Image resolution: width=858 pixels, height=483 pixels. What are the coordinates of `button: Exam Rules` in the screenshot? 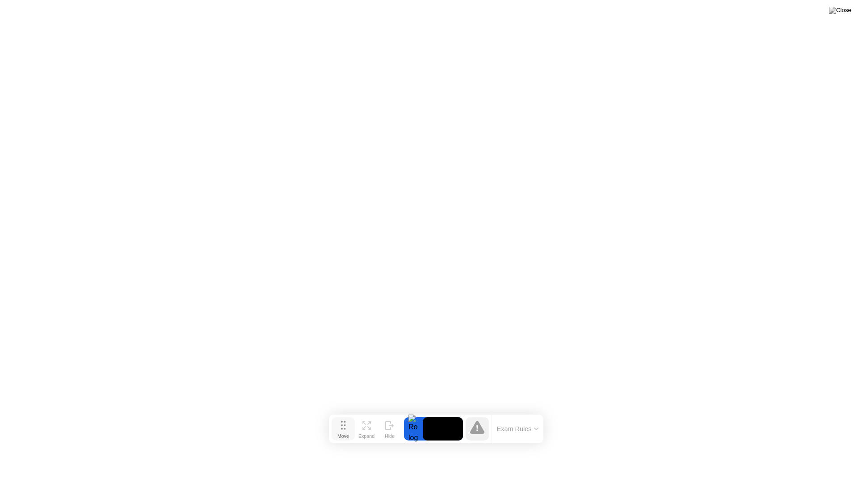 It's located at (518, 428).